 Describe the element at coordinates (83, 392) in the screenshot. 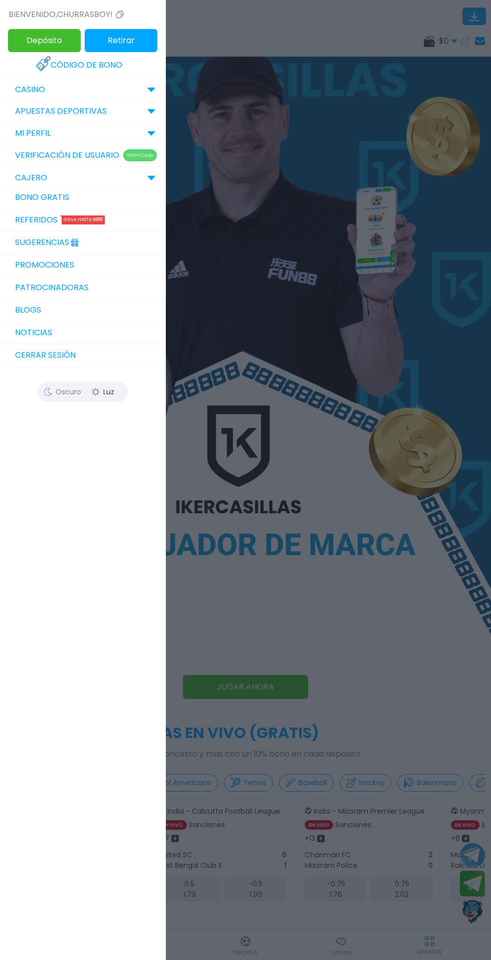

I see `button: OscuroLuz` at that location.